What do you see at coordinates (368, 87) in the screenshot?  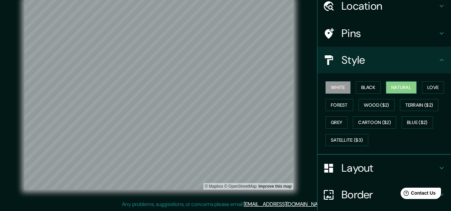 I see `button: Black` at bounding box center [368, 87].